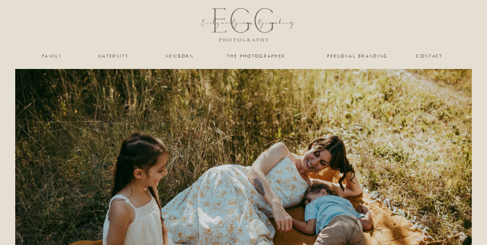 This screenshot has height=245, width=487. I want to click on nav: personal branding, so click(357, 56).